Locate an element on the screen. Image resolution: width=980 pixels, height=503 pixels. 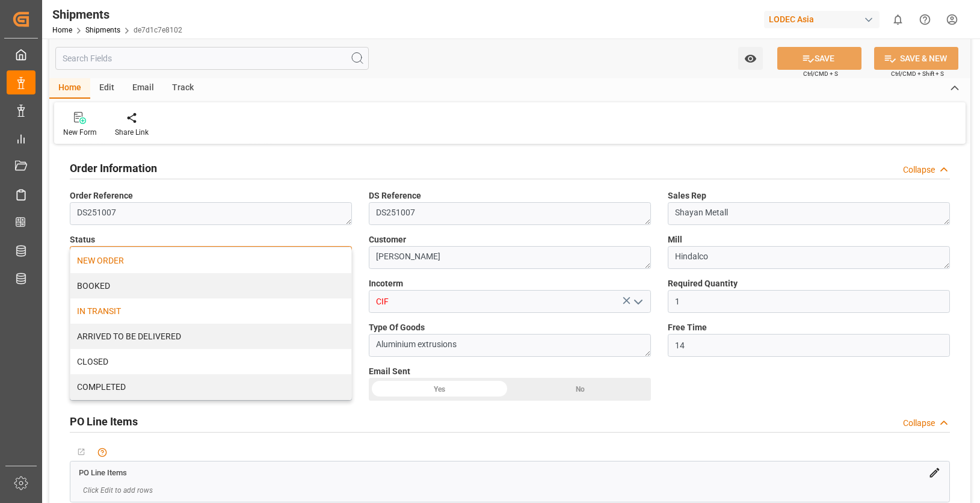
div: Track is located at coordinates (183, 89).